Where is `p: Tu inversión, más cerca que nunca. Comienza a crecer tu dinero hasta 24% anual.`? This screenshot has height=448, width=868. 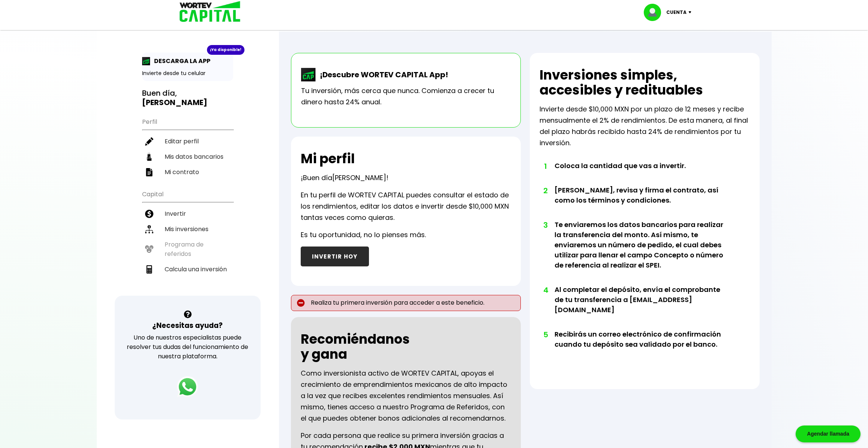
p: Tu inversión, más cerca que nunca. Comienza a crecer tu dinero hasta 24% anual. is located at coordinates (406, 96).